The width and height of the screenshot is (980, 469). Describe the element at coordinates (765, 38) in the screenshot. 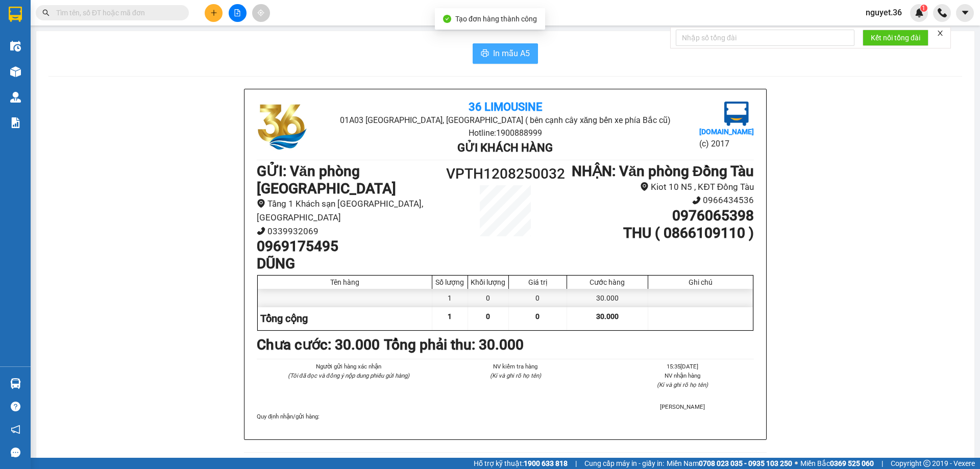

I see `input: Nhập số tổng đài` at that location.